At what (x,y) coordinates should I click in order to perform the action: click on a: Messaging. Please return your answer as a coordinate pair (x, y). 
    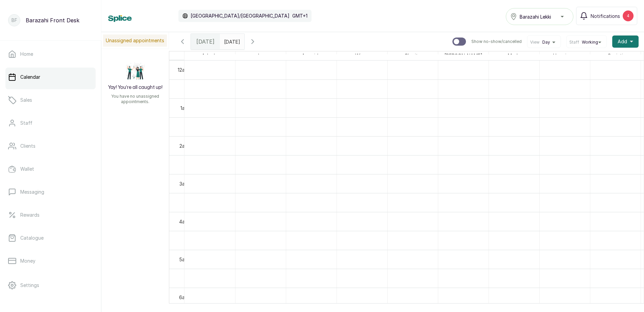
    Looking at the image, I should click on (50, 192).